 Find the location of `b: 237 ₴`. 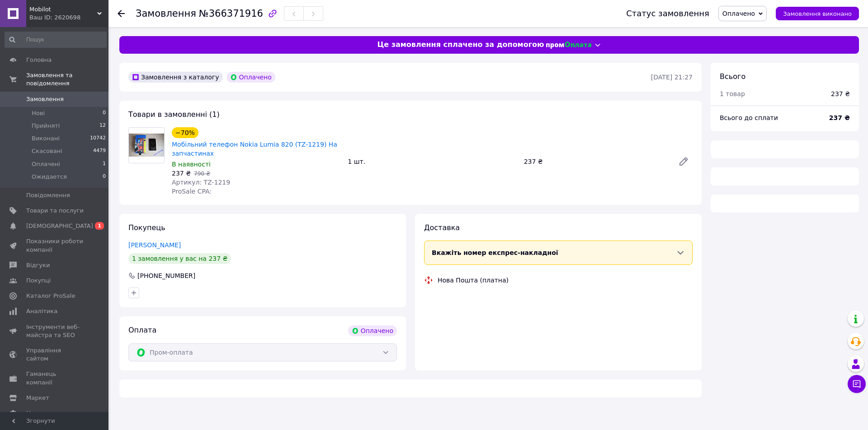

b: 237 ₴ is located at coordinates (840, 118).